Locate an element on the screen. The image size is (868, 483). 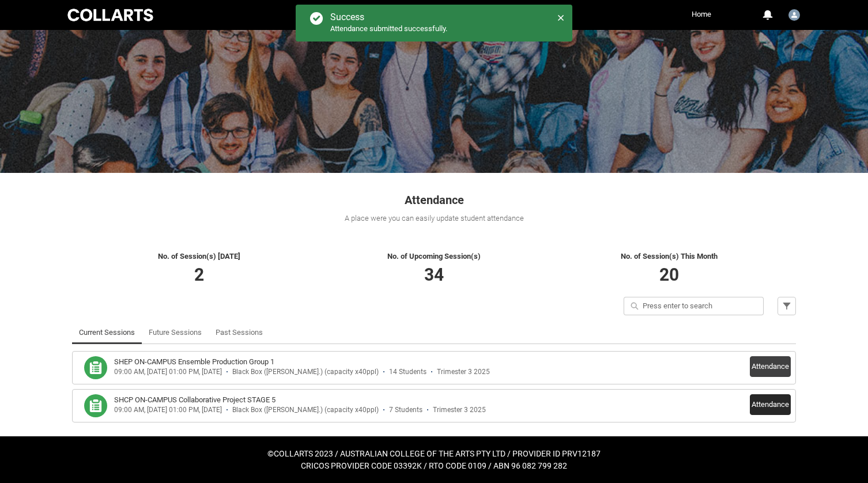
span: 20 is located at coordinates (669, 274).